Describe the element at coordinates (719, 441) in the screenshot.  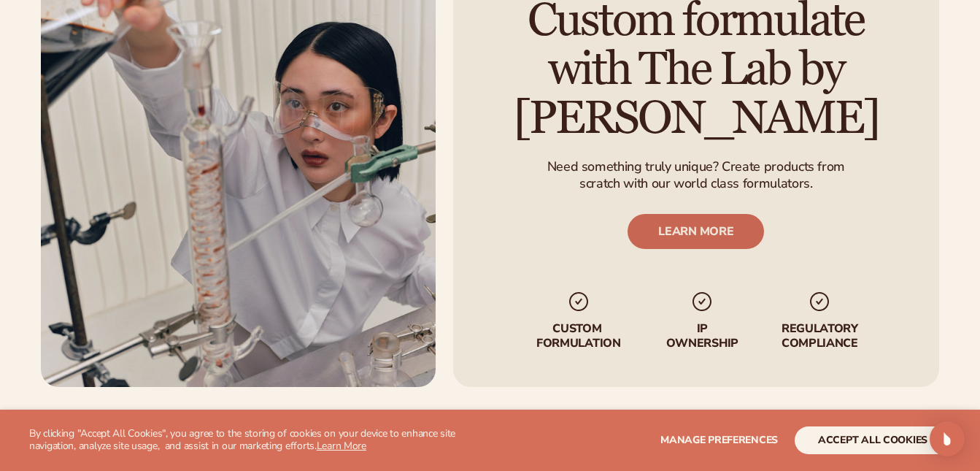
I see `button: Manage preferences` at that location.